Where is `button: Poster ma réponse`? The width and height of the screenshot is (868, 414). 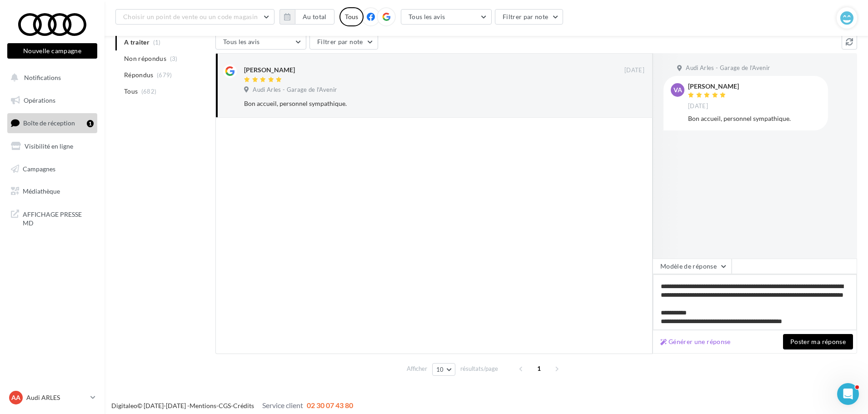
button: Poster ma réponse is located at coordinates (818, 342).